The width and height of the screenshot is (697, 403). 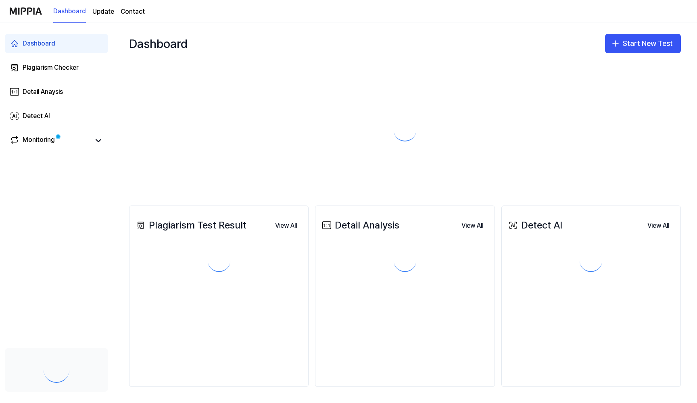 What do you see at coordinates (56, 116) in the screenshot?
I see `a: Detect AI` at bounding box center [56, 116].